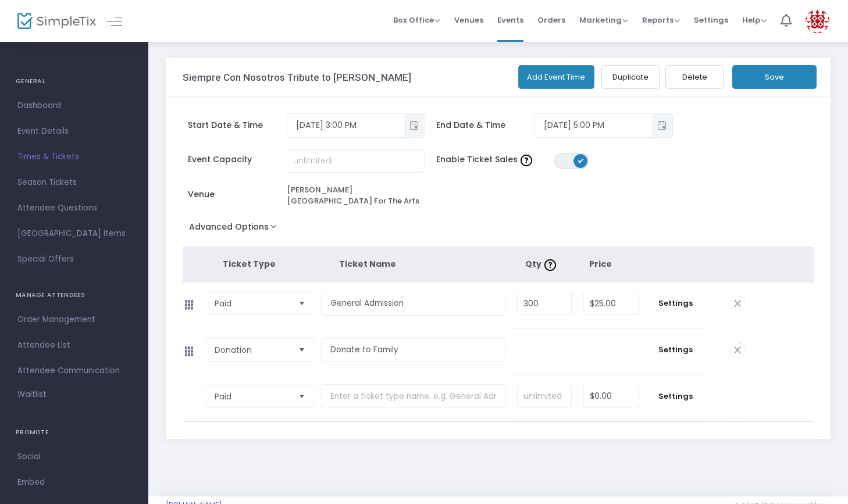 This screenshot has height=504, width=848. Describe the element at coordinates (74, 106) in the screenshot. I see `span: Dashboard` at that location.